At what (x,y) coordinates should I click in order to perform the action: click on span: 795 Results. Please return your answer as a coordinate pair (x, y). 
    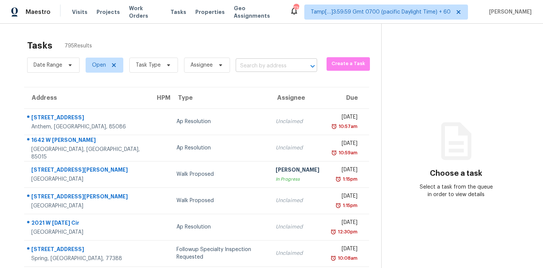
    Looking at the image, I should click on (78, 46).